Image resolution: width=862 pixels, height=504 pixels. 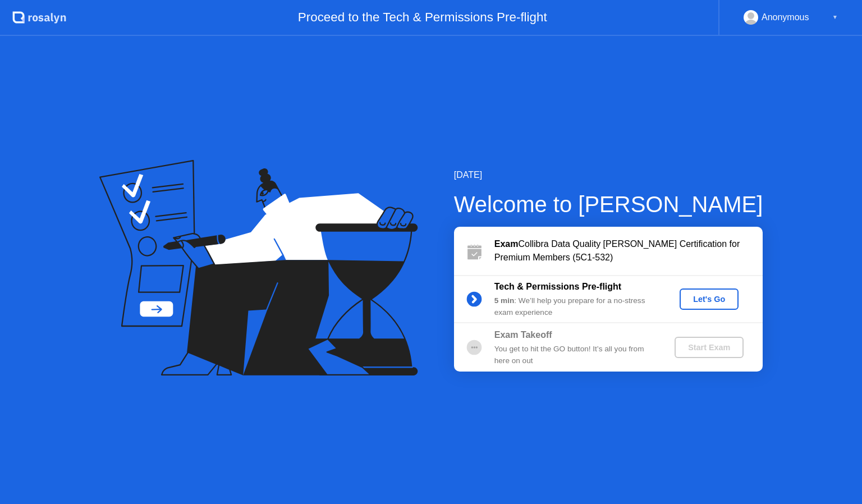 I want to click on b: Tech & Permissions Pre-flight, so click(x=558, y=286).